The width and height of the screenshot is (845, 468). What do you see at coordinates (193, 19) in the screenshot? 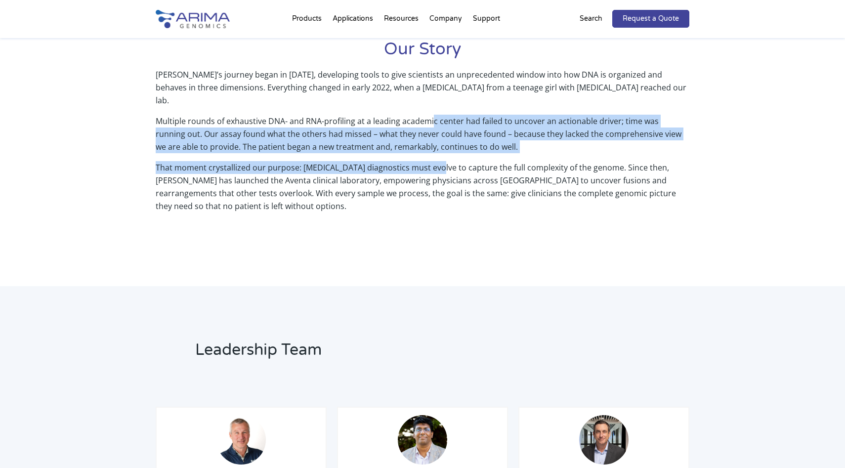
I see `img: Arima-Genomics-logo` at bounding box center [193, 19].